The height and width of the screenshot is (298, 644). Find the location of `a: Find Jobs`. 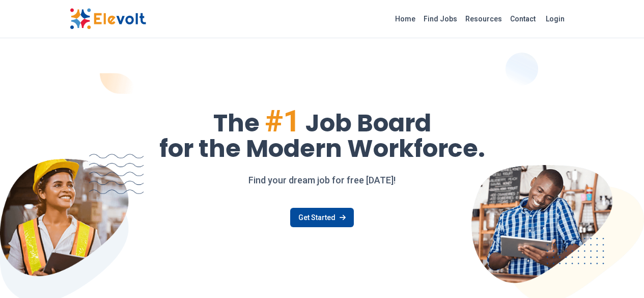

a: Find Jobs is located at coordinates (441, 19).